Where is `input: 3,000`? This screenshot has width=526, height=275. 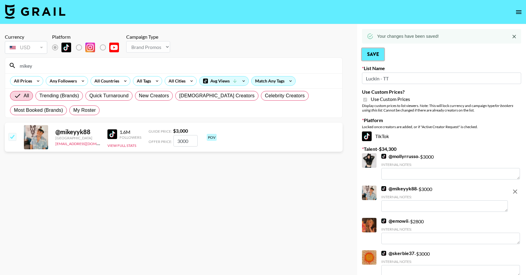
input: 3,000 is located at coordinates (185, 141).